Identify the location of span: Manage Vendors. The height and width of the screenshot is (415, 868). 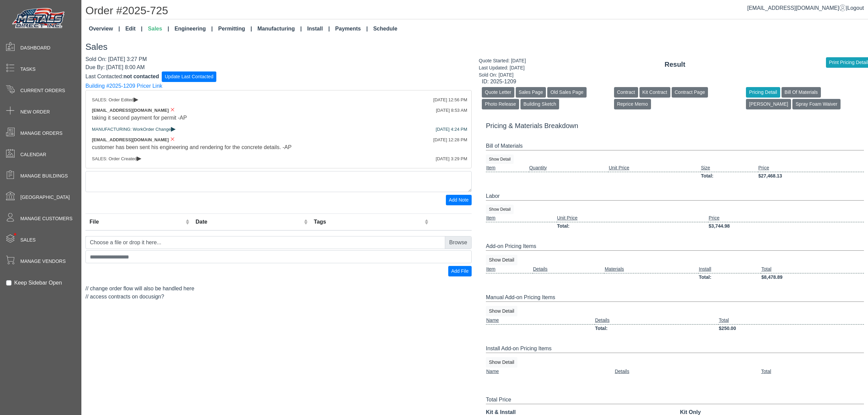
(43, 262).